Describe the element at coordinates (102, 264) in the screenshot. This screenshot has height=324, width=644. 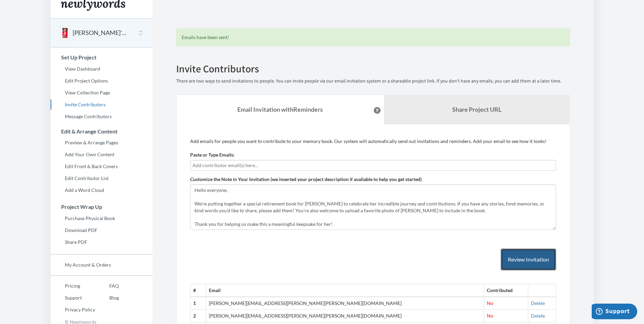
I see `a: My Account & Orders` at that location.